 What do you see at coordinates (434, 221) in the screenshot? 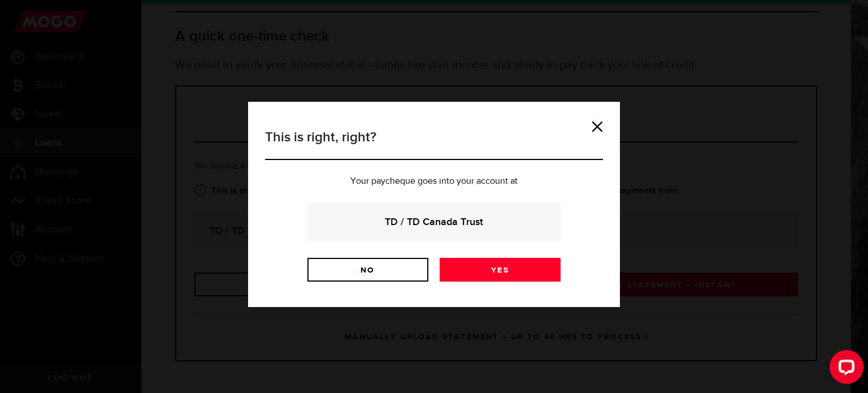
I see `strong: TD / TD Canada Trust` at bounding box center [434, 221].